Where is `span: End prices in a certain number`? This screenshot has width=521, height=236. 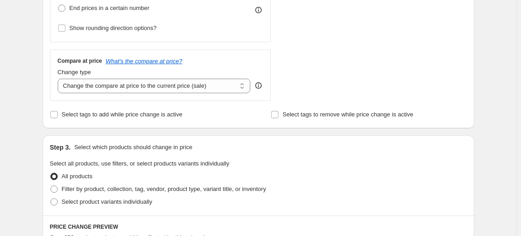
span: End prices in a certain number is located at coordinates (109, 8).